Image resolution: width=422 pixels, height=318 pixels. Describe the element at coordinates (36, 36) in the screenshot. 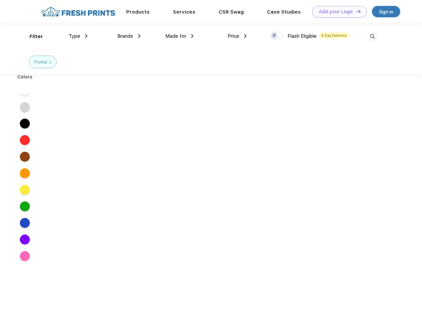

I see `div: Filter` at that location.